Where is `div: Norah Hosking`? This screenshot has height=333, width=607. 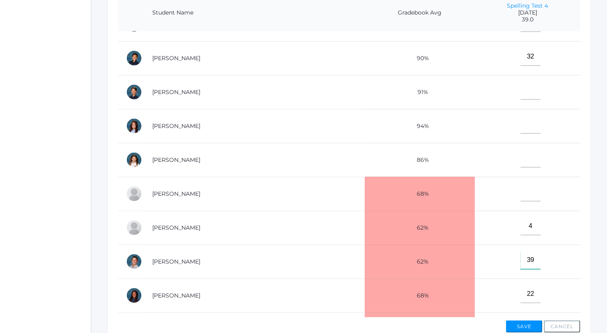
div: Norah Hosking is located at coordinates (134, 296).